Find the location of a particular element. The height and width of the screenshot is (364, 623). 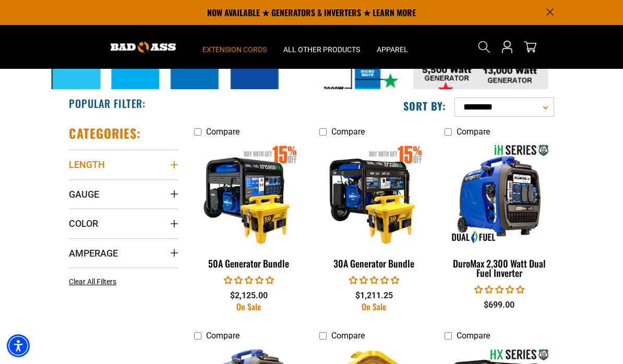

summary: Color is located at coordinates (123, 223).